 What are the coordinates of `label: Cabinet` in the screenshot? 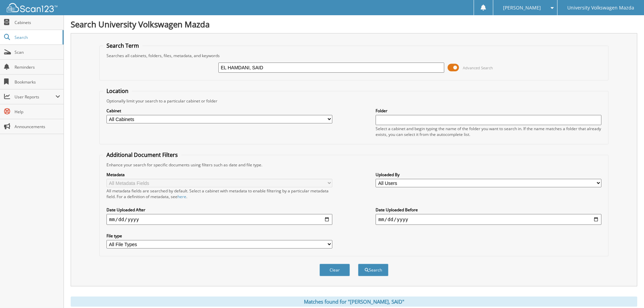 It's located at (219, 111).